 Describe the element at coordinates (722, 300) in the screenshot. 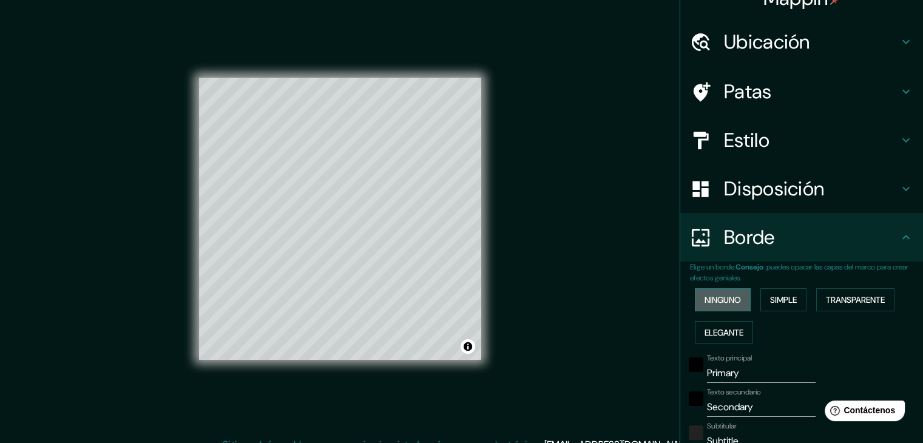

I see `button: Ninguno` at that location.